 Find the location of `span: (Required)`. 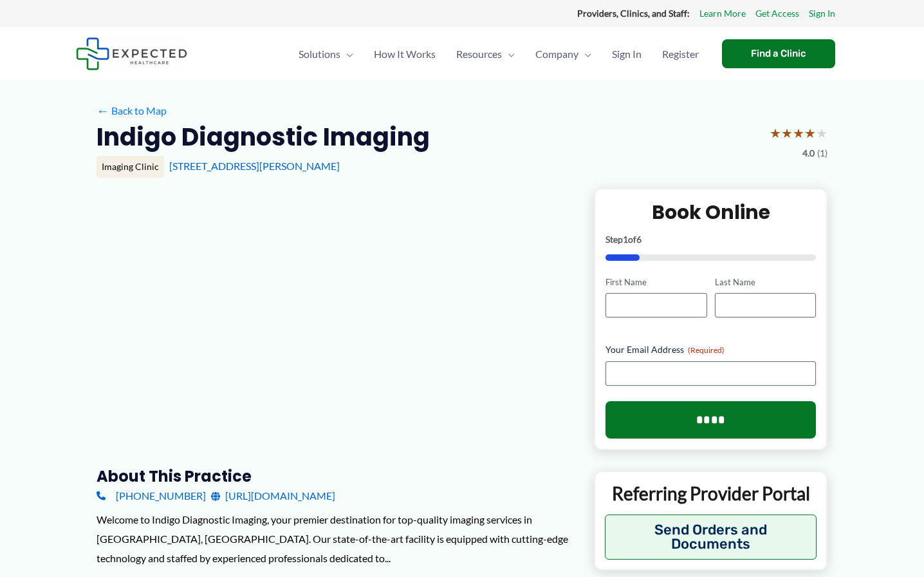

span: (Required) is located at coordinates (706, 350).